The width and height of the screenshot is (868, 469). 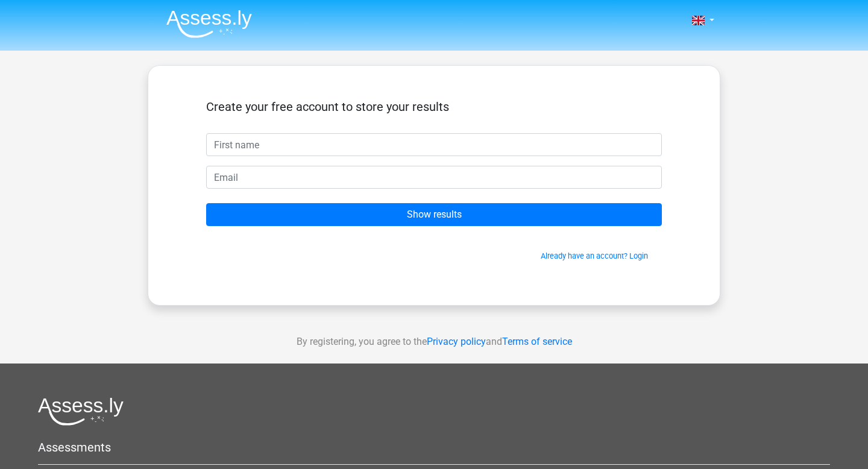 What do you see at coordinates (456, 341) in the screenshot?
I see `a: Privacy policy` at bounding box center [456, 341].